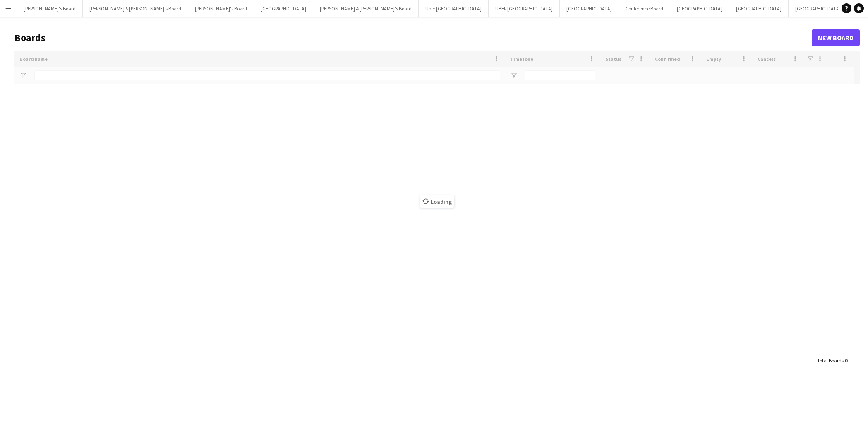  What do you see at coordinates (645, 8) in the screenshot?
I see `button: Conference Board` at bounding box center [645, 8].